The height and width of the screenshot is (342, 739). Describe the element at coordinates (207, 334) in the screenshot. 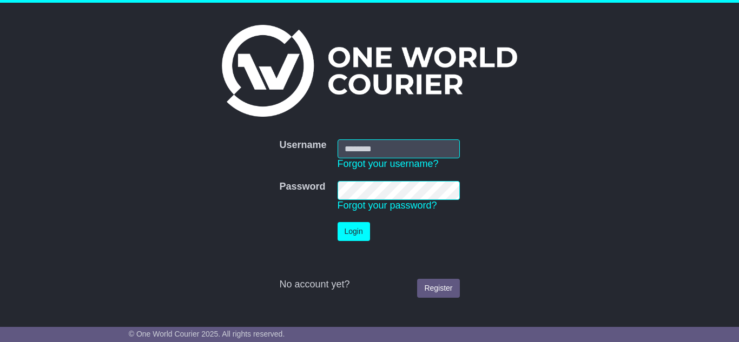

I see `span: © One World Courier 2025. All rights reserved.` at that location.